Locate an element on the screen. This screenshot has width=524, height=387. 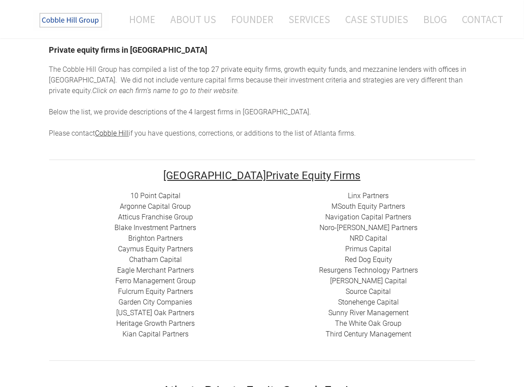
a: ​Kian Capital Partners is located at coordinates (155, 334).